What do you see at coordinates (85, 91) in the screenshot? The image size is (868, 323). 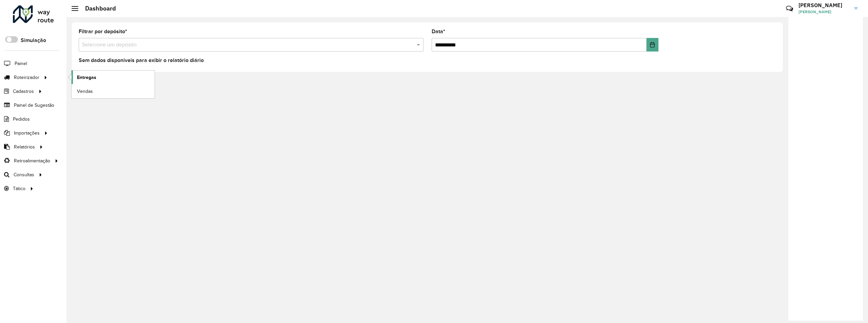 I see `span: Vendas` at bounding box center [85, 91].